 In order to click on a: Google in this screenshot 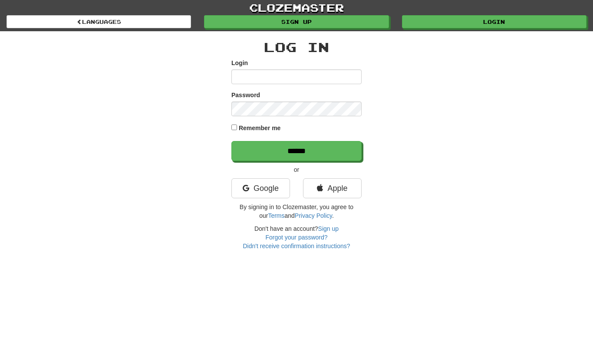, I will do `click(260, 188)`.